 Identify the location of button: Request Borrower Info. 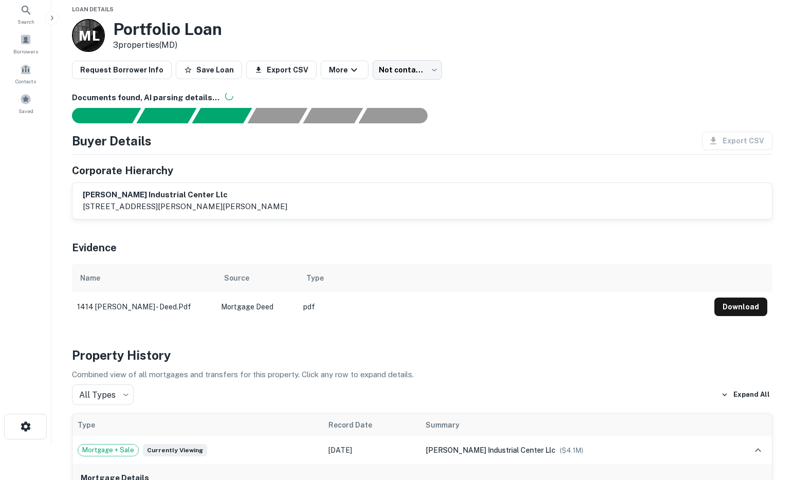
(122, 70).